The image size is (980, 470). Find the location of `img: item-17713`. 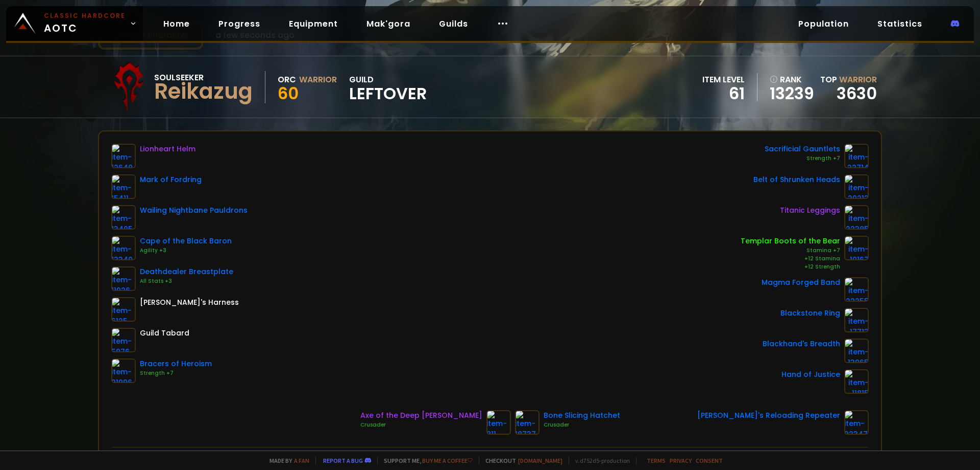

img: item-17713 is located at coordinates (857, 320).